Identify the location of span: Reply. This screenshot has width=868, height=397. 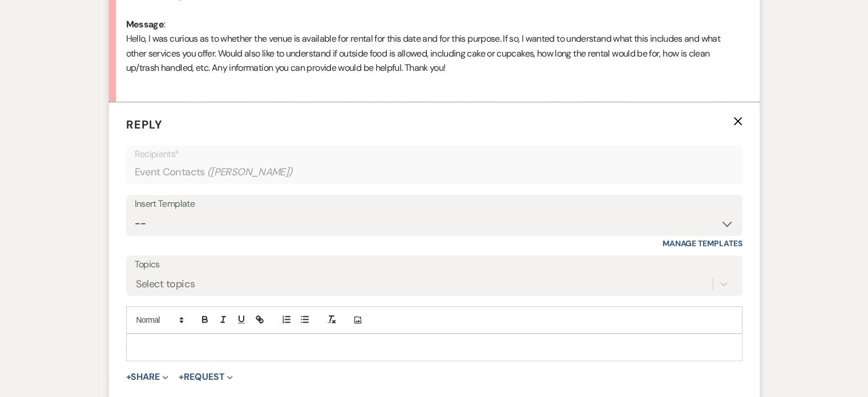
(144, 125).